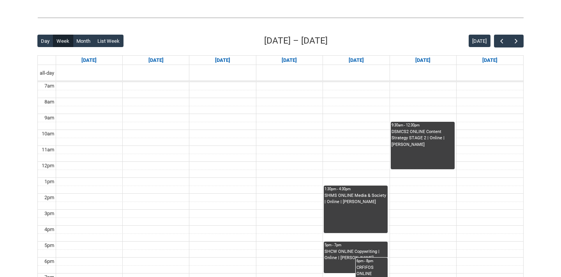 This screenshot has width=561, height=277. Describe the element at coordinates (49, 262) in the screenshot. I see `div: 6pm` at that location.